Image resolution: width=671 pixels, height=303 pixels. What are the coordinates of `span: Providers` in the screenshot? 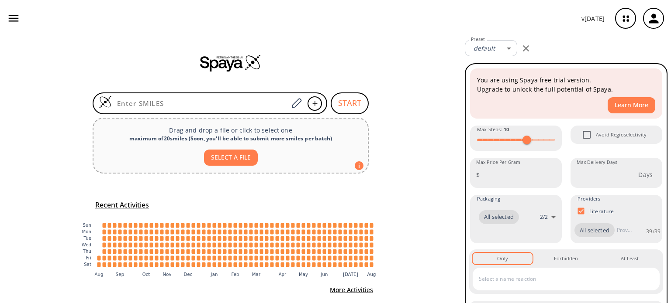 It's located at (589, 199).